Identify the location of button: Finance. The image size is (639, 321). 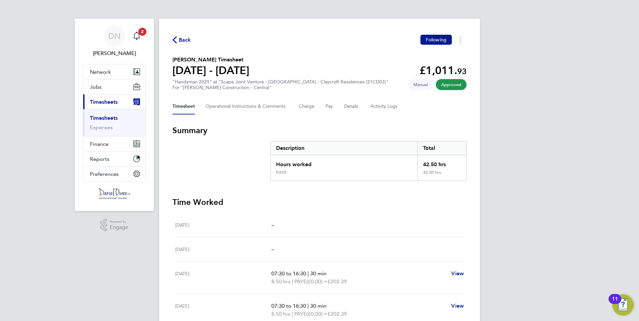
(114, 144).